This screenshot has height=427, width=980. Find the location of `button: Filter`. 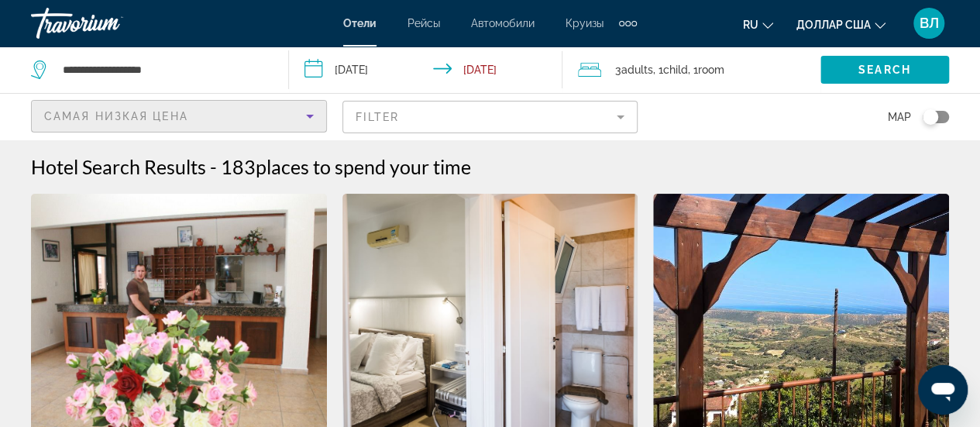

button: Filter is located at coordinates (490, 117).